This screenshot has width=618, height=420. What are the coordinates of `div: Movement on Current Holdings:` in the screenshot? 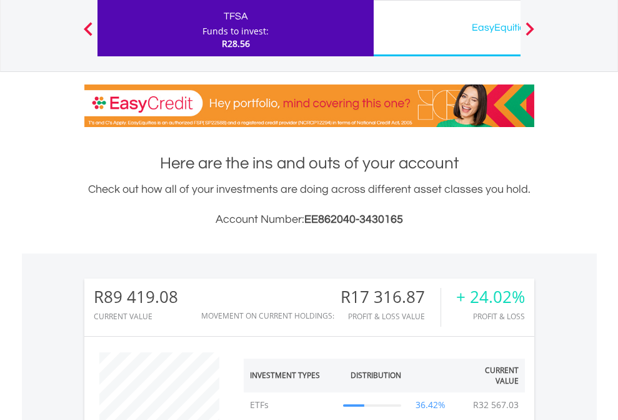 It's located at (268, 315).